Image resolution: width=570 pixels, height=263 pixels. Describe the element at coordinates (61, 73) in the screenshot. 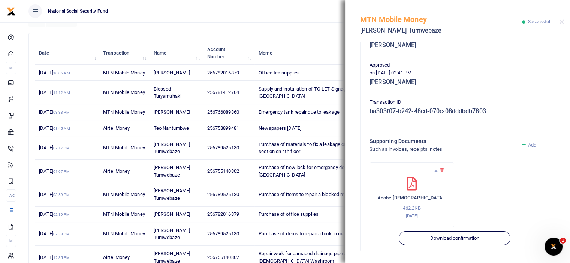

I see `small: 10:06 AM` at that location.